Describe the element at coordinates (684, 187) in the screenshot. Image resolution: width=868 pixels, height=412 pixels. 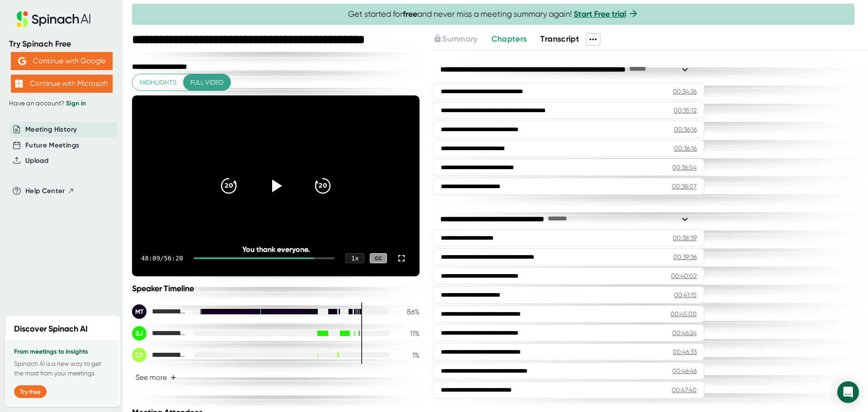
I see `div: 00:38:07` at that location.